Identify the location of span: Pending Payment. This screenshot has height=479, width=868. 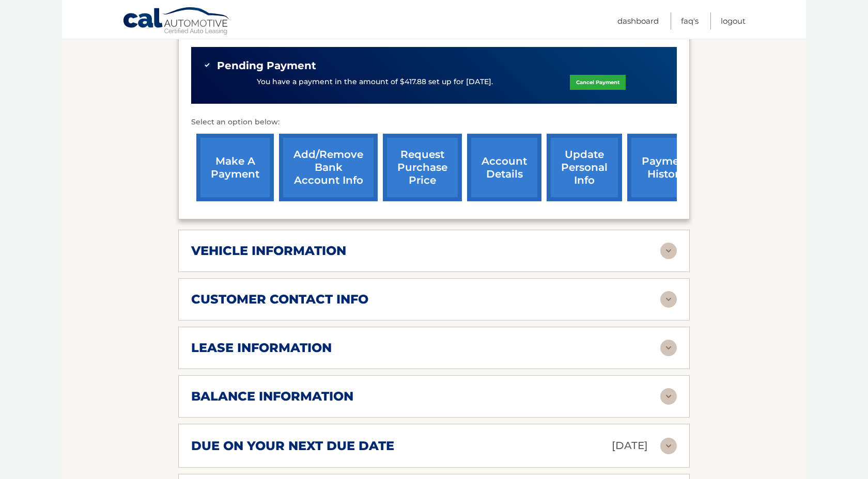
(267, 65).